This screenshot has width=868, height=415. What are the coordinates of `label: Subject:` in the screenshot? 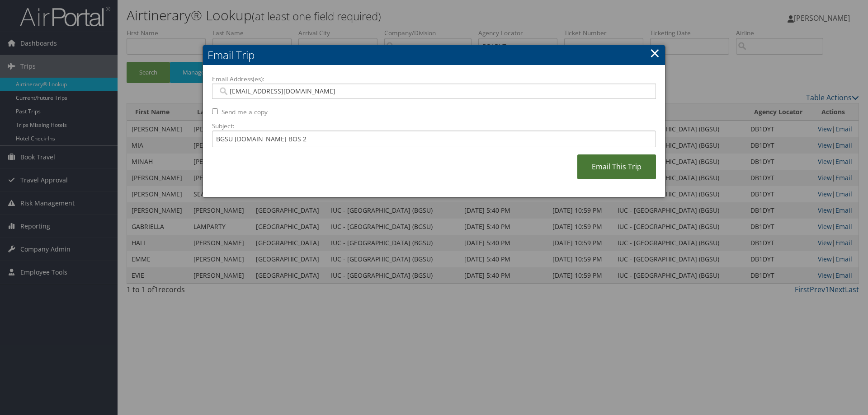 It's located at (434, 126).